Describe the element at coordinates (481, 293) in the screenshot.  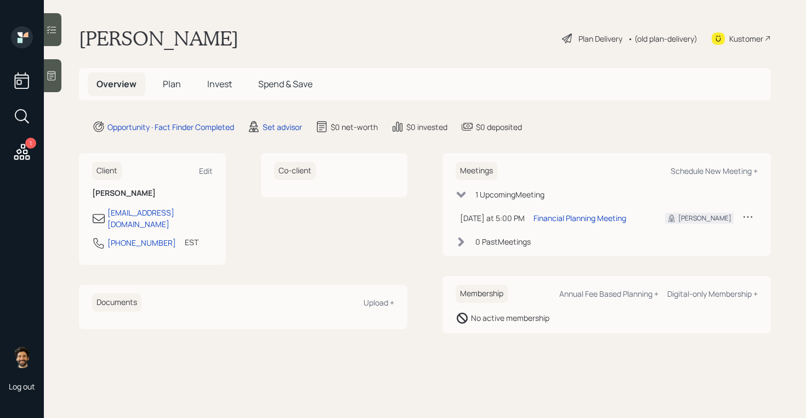
I see `h6: Membership` at that location.